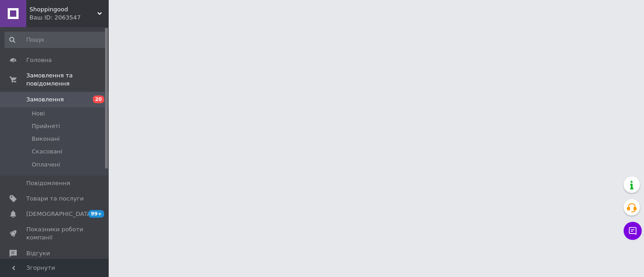  What do you see at coordinates (38, 253) in the screenshot?
I see `span: Відгуки` at bounding box center [38, 253].